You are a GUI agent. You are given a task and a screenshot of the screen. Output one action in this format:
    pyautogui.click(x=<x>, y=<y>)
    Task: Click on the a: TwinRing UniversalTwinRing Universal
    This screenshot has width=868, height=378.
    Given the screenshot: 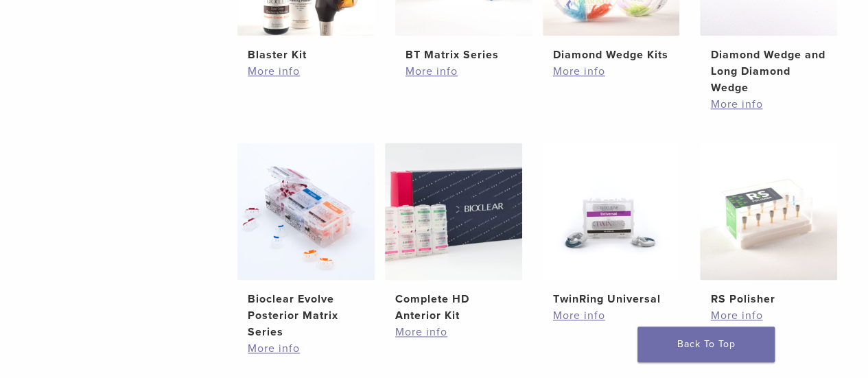 What is the action you would take?
    pyautogui.click(x=612, y=225)
    